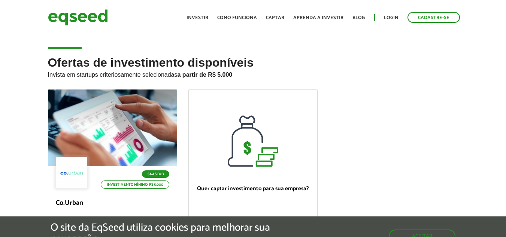 The image size is (506, 237). I want to click on p: Invista em startups criteriosamente selecionadas, so click(253, 74).